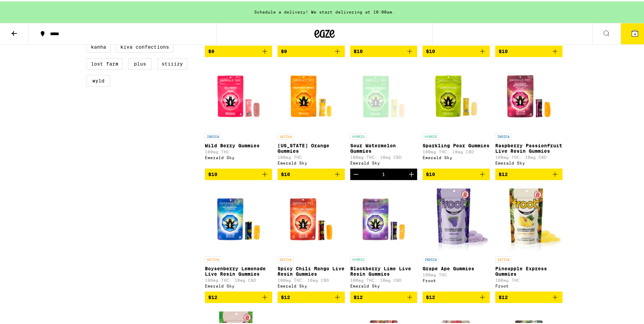  Describe the element at coordinates (145, 45) in the screenshot. I see `label: Kiva Confections` at that location.